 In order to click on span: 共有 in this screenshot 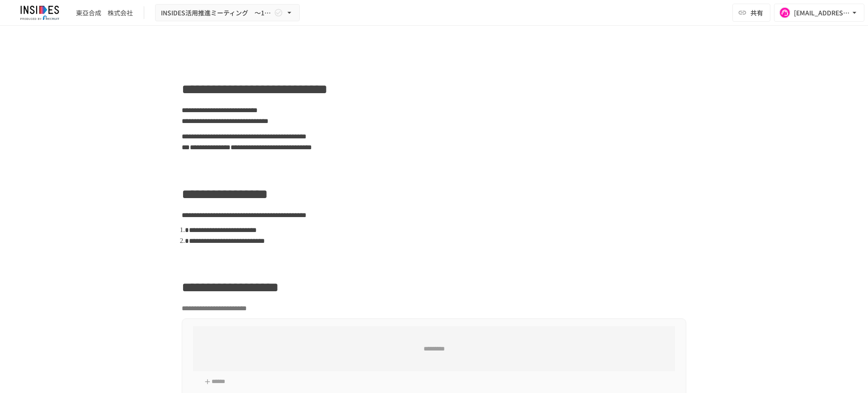, I will do `click(757, 12)`.